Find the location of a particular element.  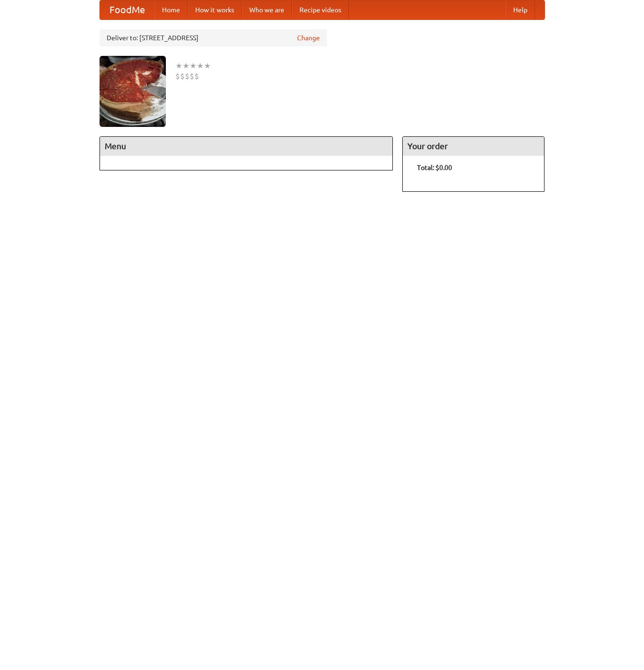

a: Home is located at coordinates (171, 10).